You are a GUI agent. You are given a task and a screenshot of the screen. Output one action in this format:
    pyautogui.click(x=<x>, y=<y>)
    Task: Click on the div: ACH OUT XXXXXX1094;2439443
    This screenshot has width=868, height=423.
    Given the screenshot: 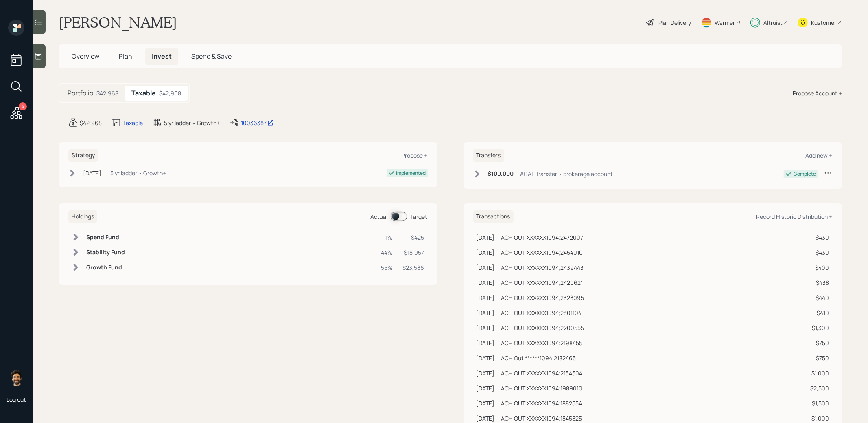 What is the action you would take?
    pyautogui.click(x=543, y=267)
    